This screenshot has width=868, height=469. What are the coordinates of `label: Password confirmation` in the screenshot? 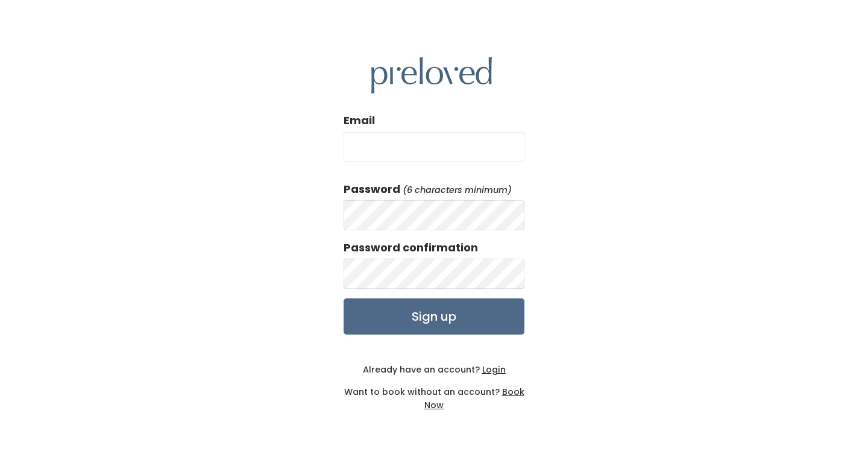 It's located at (410, 247).